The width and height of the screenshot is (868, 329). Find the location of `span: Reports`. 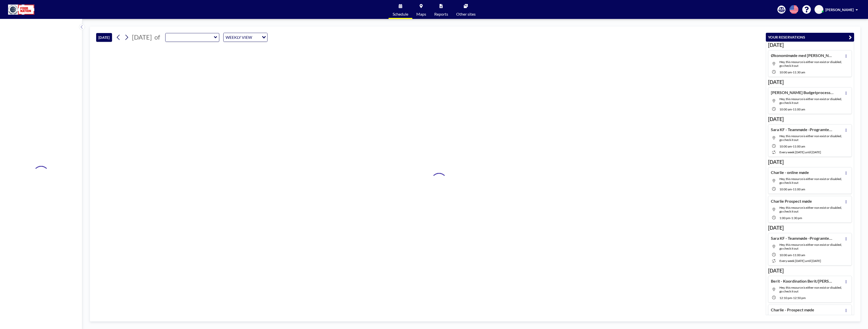

span: Reports is located at coordinates (441, 14).